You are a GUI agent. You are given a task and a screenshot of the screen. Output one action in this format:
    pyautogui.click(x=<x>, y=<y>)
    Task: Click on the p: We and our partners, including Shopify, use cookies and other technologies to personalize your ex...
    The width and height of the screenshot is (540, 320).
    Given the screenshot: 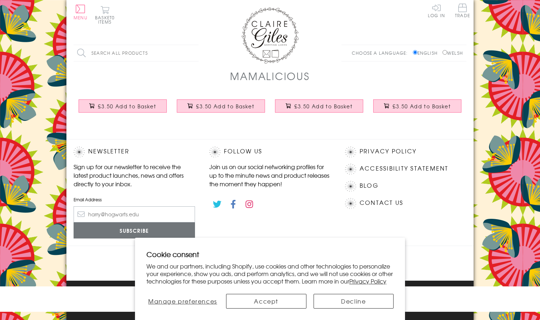 What is the action you would take?
    pyautogui.click(x=270, y=273)
    